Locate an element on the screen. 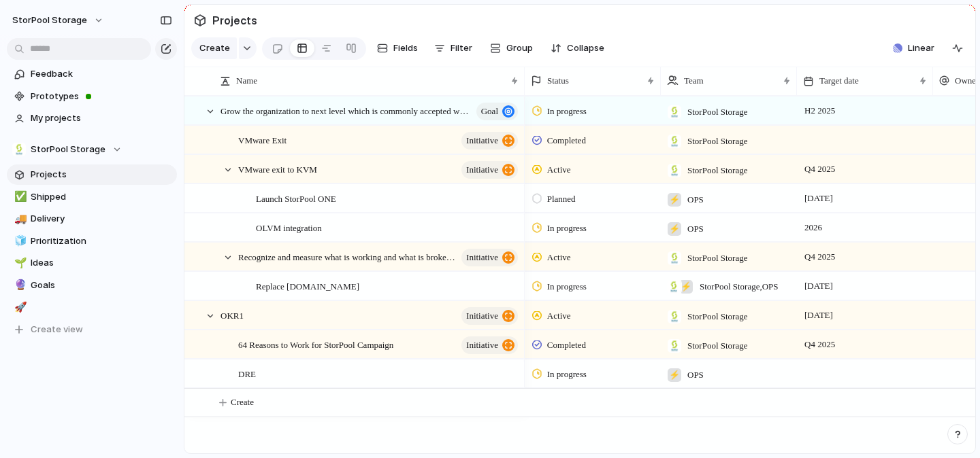 This screenshot has height=458, width=980. span: 64 Reasons to Work for StorPool Campaign is located at coordinates (315, 344).